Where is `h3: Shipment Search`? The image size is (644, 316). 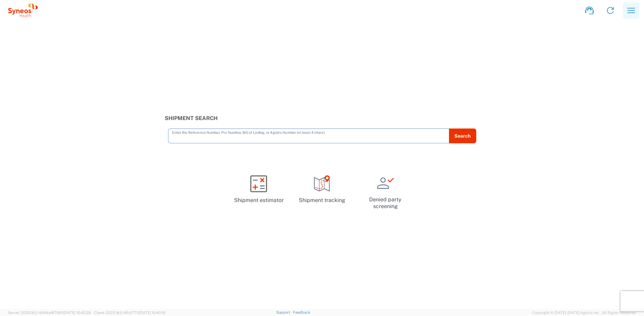
h3: Shipment Search is located at coordinates (322, 118).